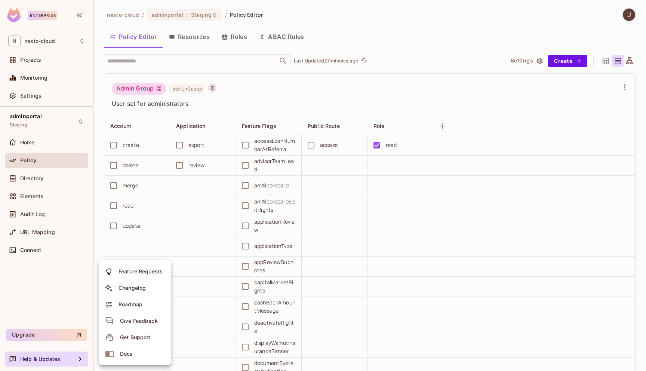 Image resolution: width=646 pixels, height=371 pixels. I want to click on div: Changelog, so click(132, 288).